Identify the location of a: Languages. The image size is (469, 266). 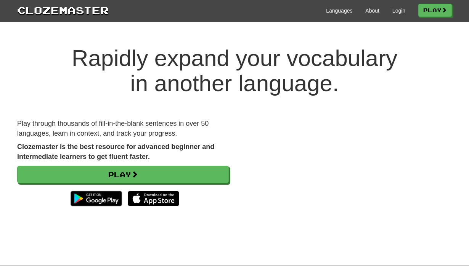
(339, 11).